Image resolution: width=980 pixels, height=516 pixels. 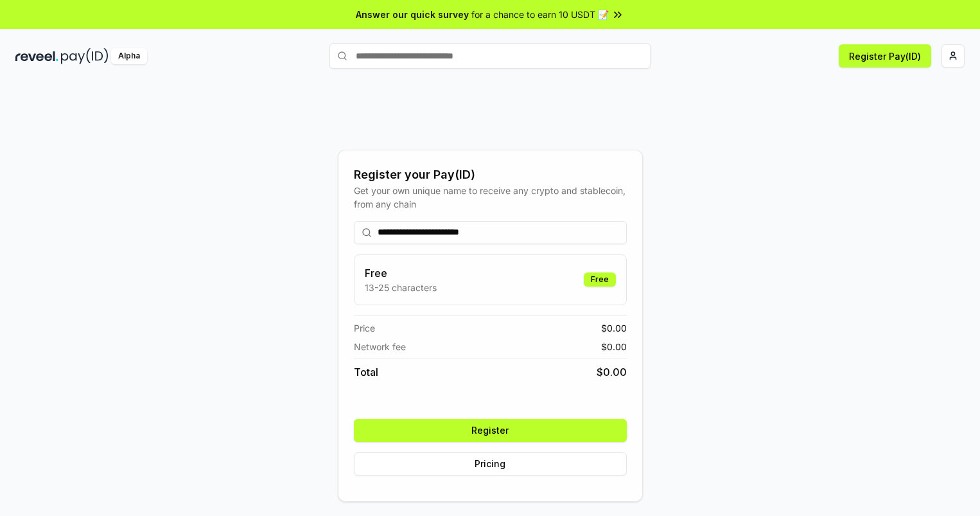 I want to click on button: Register Pay(ID), so click(x=885, y=56).